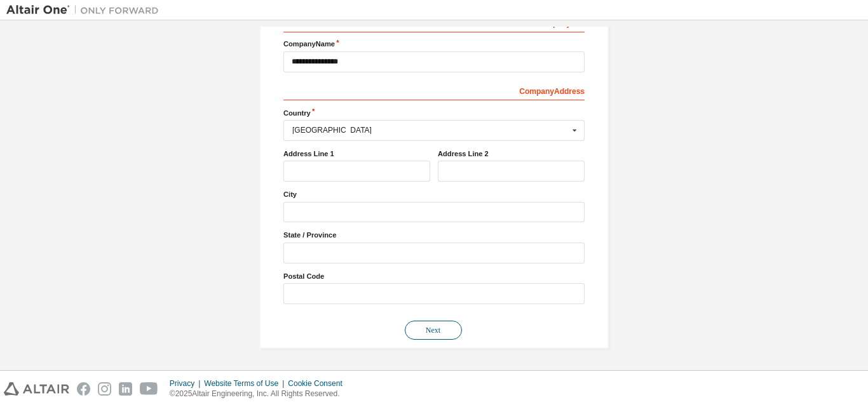 The image size is (868, 407). What do you see at coordinates (260, 394) in the screenshot?
I see `p: © 2025 Altair Engineering, Inc. All Rights Reserved.` at bounding box center [260, 394].